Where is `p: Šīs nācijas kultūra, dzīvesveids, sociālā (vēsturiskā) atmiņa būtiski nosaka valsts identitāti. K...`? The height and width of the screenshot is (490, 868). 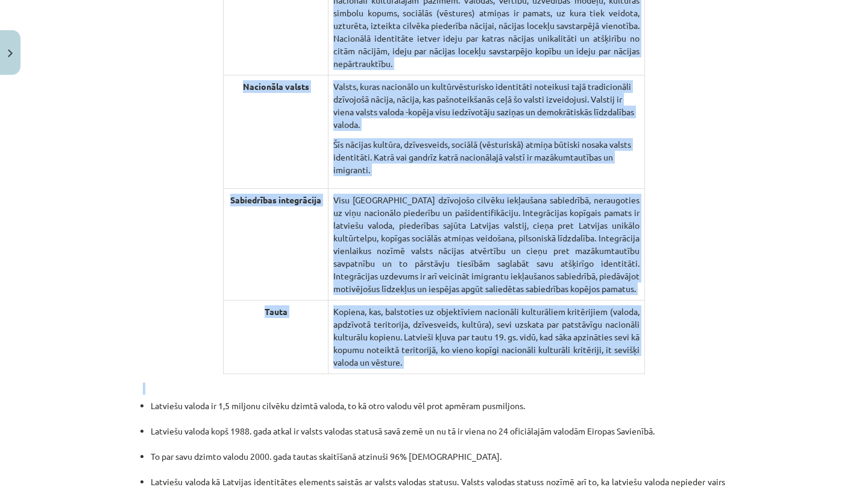
p: Šīs nācijas kultūra, dzīvesveids, sociālā (vēsturiskā) atmiņa būtiski nosaka valsts identitāti. K... is located at coordinates (487, 157).